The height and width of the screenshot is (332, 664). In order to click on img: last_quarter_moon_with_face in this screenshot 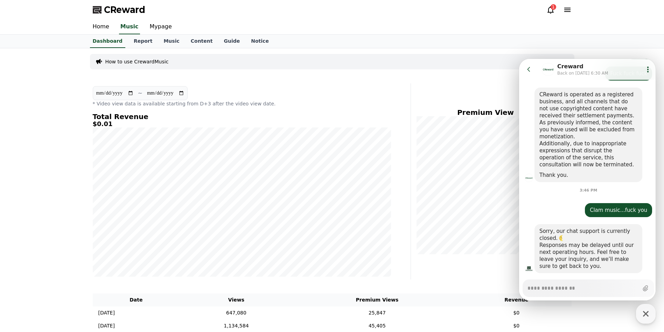, I will do `click(42, 179)`.